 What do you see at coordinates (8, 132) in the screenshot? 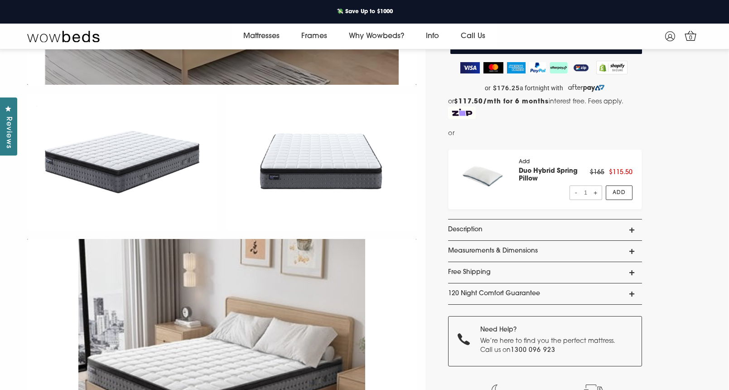
I see `span: Reviews` at bounding box center [8, 132].